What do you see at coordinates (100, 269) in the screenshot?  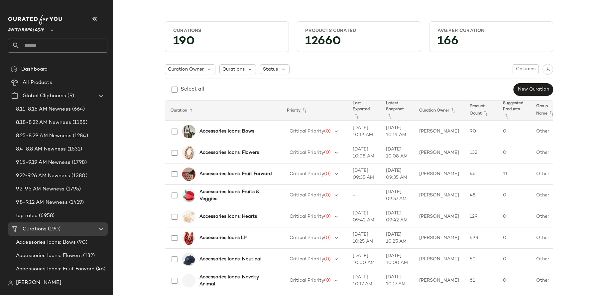 I see `span: (46)` at bounding box center [100, 269].